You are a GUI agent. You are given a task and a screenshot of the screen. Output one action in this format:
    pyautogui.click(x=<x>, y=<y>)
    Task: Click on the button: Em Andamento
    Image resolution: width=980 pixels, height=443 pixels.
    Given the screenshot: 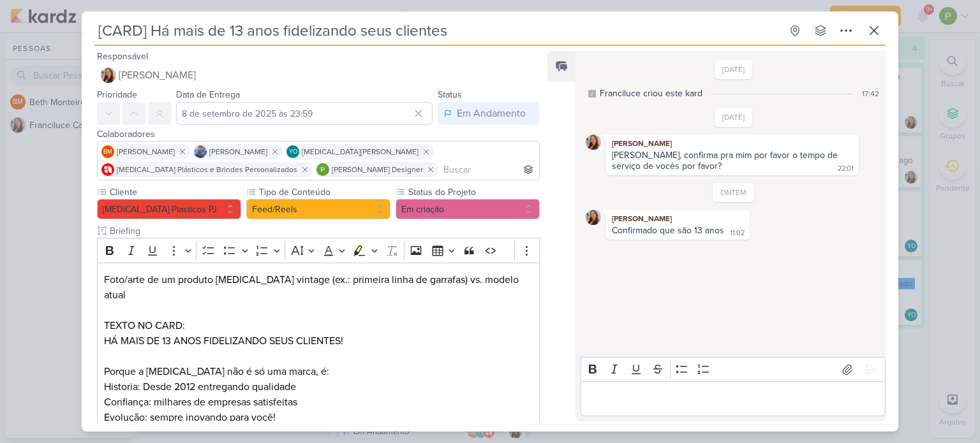 What is the action you would take?
    pyautogui.click(x=489, y=114)
    